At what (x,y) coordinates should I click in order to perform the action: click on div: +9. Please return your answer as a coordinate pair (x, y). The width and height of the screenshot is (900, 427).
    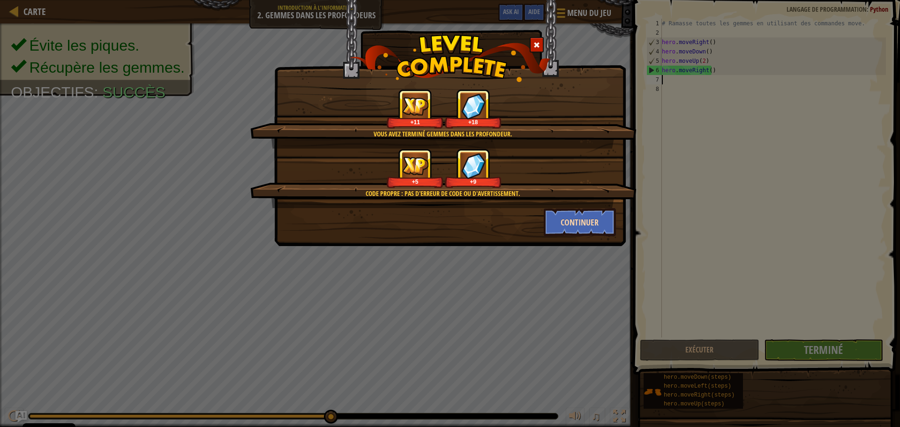
    Looking at the image, I should click on (473, 181).